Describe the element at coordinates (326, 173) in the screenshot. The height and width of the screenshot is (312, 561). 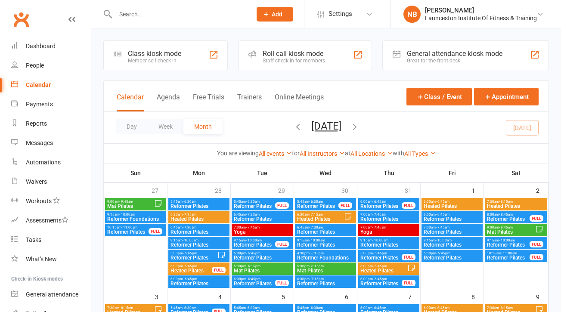
I see `th: Wed` at that location.